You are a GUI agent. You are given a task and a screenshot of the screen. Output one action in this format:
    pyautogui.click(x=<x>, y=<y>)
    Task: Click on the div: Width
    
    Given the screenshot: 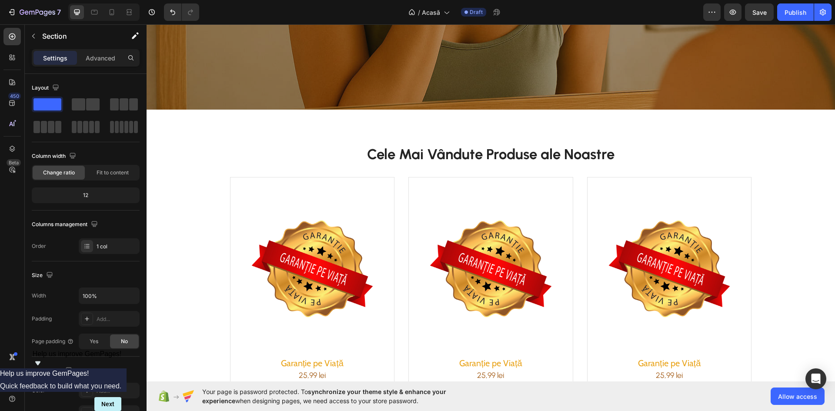 What is the action you would take?
    pyautogui.click(x=39, y=296)
    